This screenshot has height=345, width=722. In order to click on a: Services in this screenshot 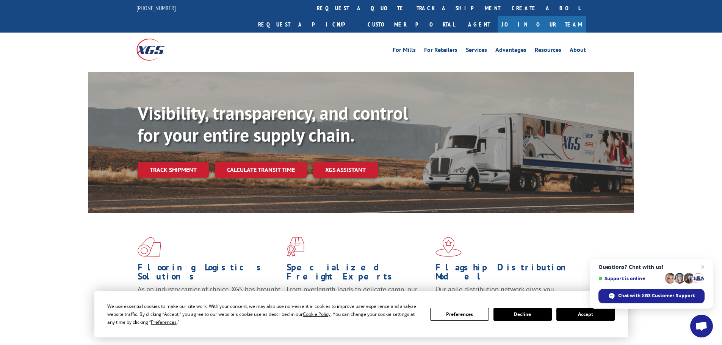, I will do `click(476, 51)`.